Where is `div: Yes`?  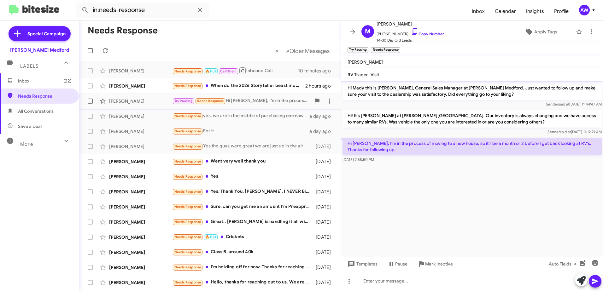
div: Yes is located at coordinates (243, 177).